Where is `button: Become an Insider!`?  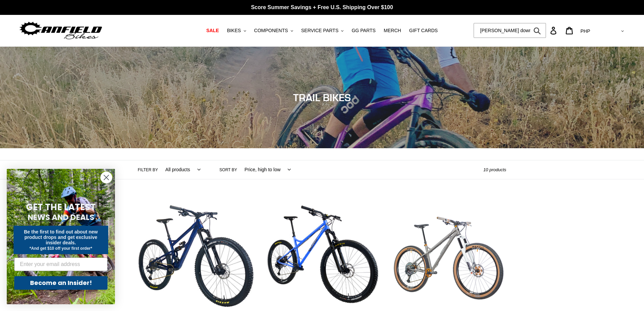
button: Become an Insider! is located at coordinates (61, 282).